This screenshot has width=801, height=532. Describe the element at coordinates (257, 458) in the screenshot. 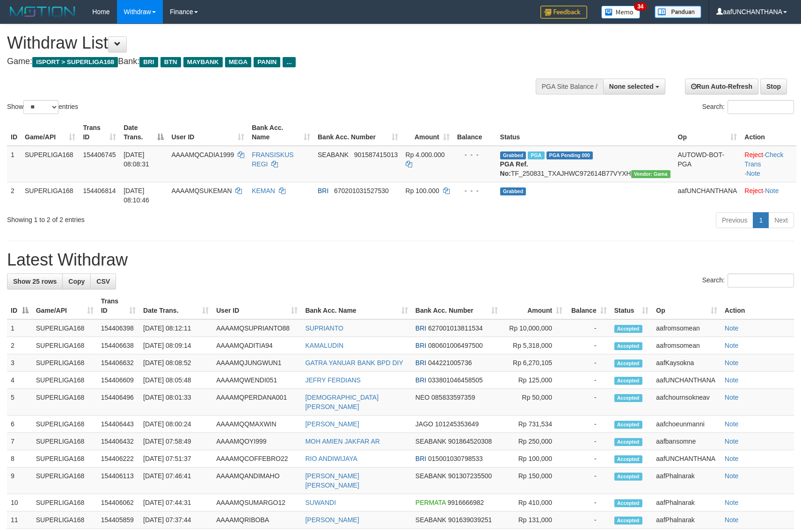

I see `td: AAAAMQCOFFEBRO22` at that location.